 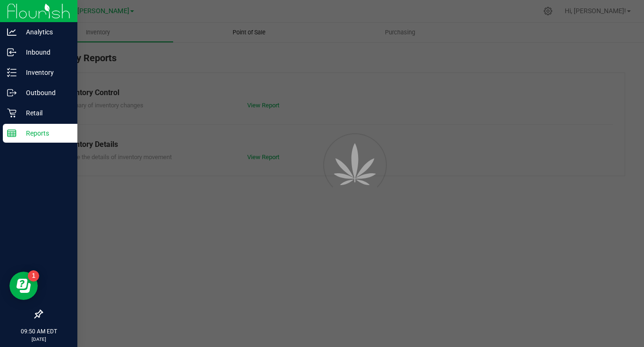 I want to click on inline-svg: Outbound, so click(x=12, y=93).